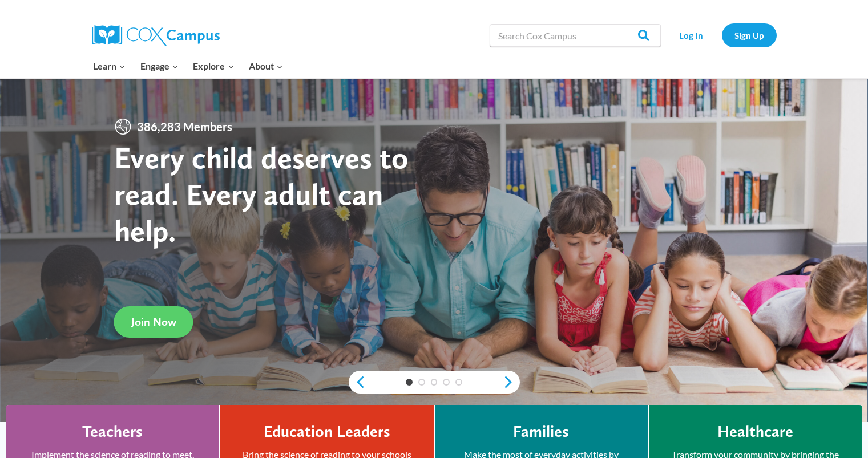 Image resolution: width=868 pixels, height=458 pixels. What do you see at coordinates (261, 193) in the screenshot?
I see `strong: Every child deserves to read. Every adult can help.` at bounding box center [261, 193].